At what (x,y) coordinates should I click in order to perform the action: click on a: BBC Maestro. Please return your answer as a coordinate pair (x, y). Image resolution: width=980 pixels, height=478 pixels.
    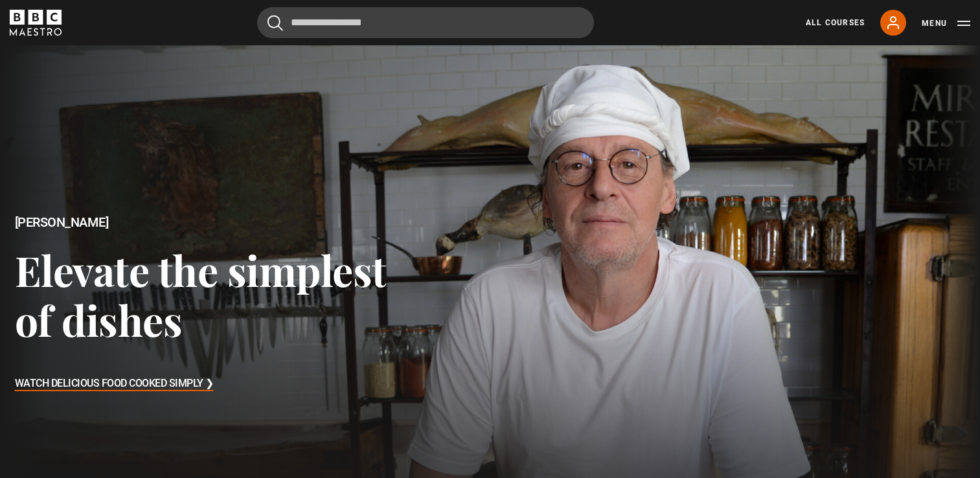
    Looking at the image, I should click on (36, 23).